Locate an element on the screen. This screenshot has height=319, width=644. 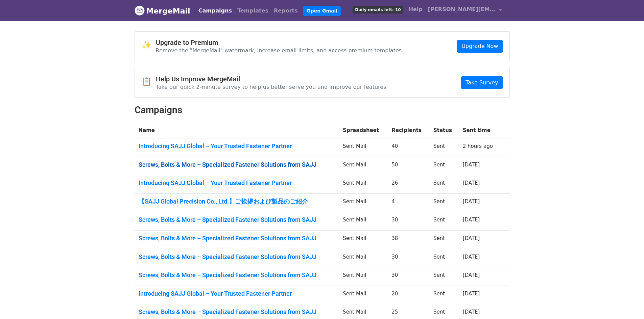
a: MergeMail is located at coordinates (162, 11).